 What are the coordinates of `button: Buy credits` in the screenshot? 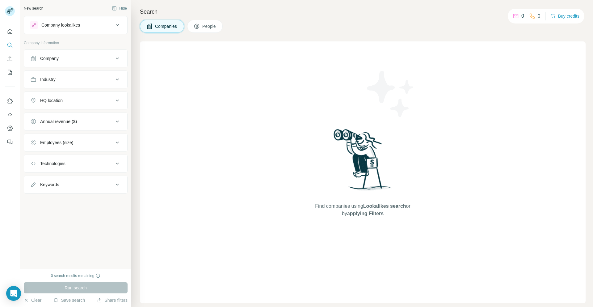 It's located at (565, 16).